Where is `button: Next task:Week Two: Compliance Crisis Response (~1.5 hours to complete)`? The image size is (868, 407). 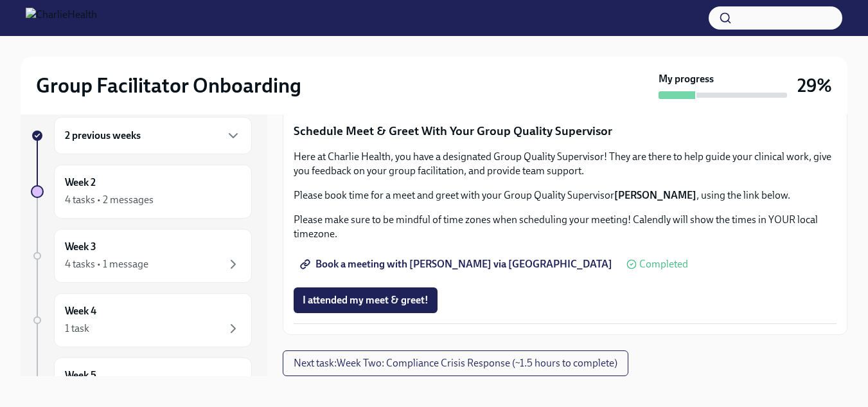 button: Next task:Week Two: Compliance Crisis Response (~1.5 hours to complete) is located at coordinates (456, 363).